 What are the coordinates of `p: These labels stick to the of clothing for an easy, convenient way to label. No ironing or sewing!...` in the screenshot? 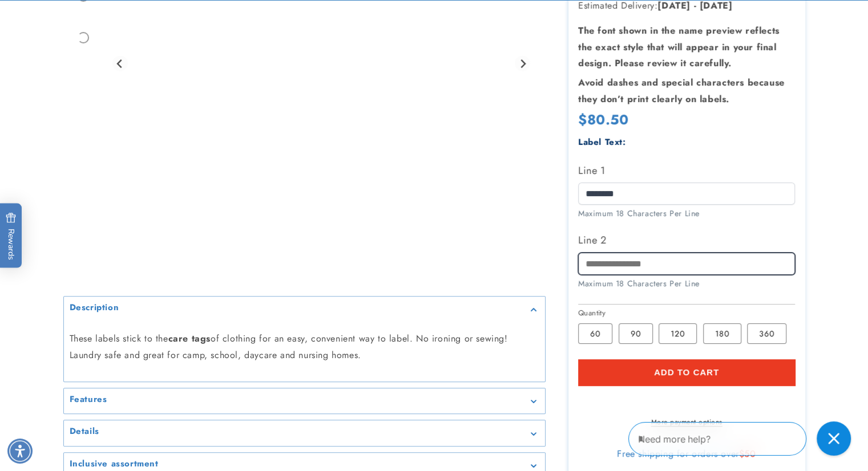 It's located at (304, 347).